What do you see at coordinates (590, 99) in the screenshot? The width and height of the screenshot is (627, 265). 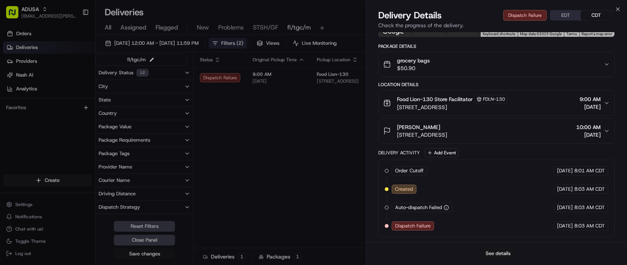 I see `span: 9:00 AM` at bounding box center [590, 99].